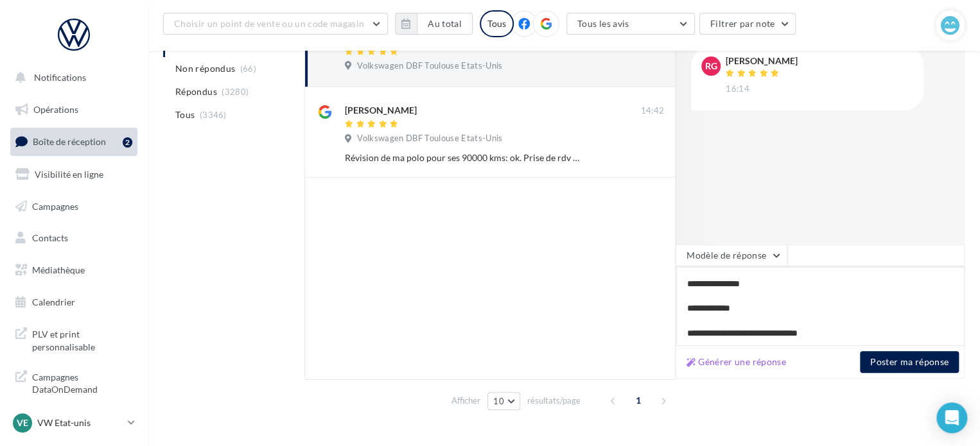 The image size is (980, 446). What do you see at coordinates (205, 69) in the screenshot?
I see `span: Non répondus` at bounding box center [205, 69].